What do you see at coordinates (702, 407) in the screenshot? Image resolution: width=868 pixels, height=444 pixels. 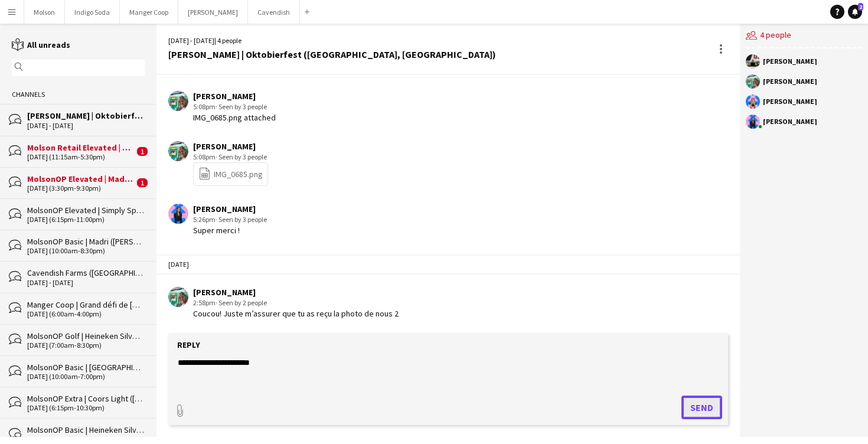 I see `button: Send` at bounding box center [702, 407].